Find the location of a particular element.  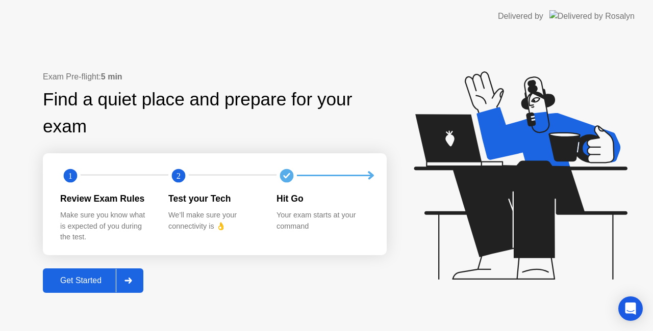

div: Find a quiet place and prepare for your exam is located at coordinates (215, 113).